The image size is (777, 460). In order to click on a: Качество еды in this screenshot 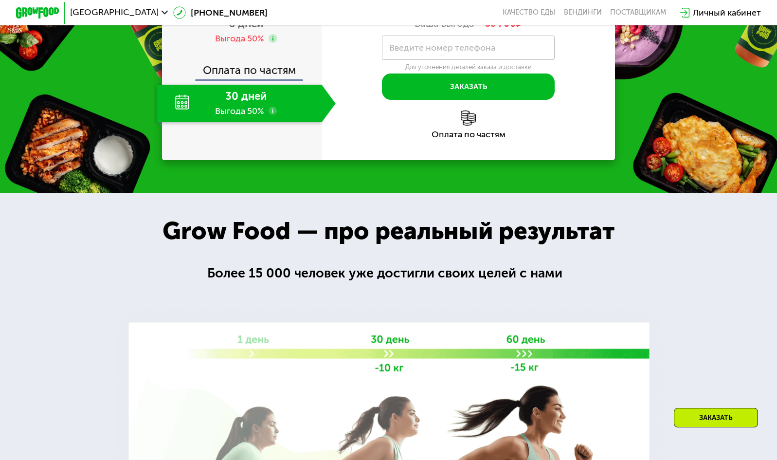, I will do `click(529, 13)`.